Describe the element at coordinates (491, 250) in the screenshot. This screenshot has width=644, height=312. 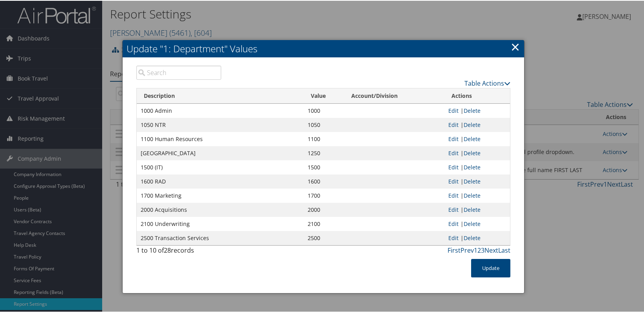
I see `a: Next` at that location.